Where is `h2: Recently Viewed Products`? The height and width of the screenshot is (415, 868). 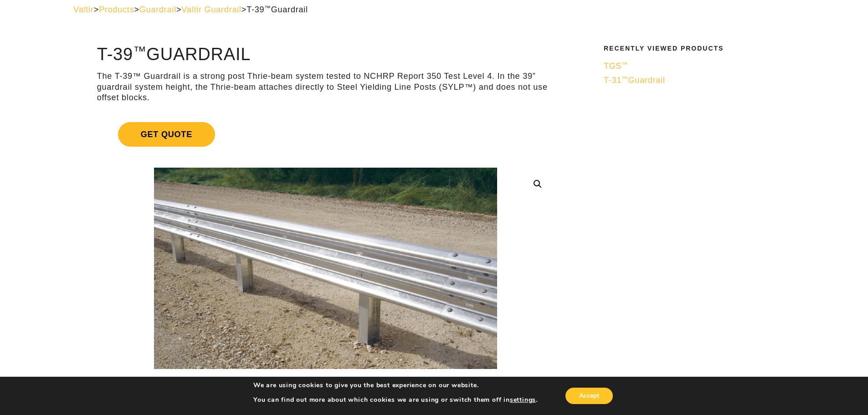 h2: Recently Viewed Products is located at coordinates (696, 48).